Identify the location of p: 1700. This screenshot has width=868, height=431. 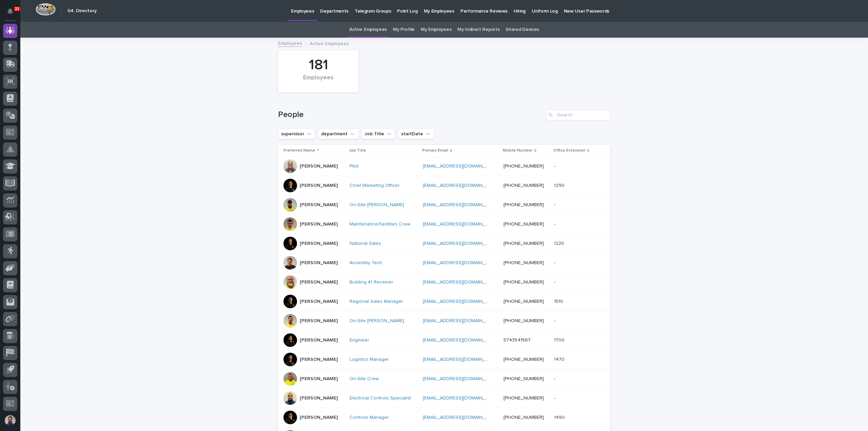
(560, 339).